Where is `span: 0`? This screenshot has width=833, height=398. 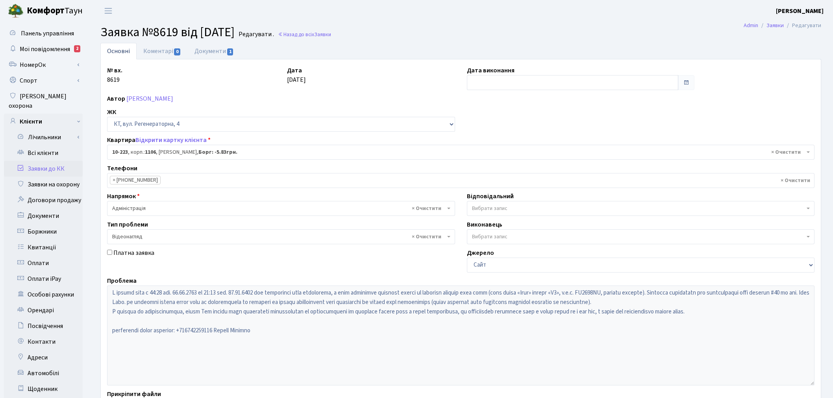 span: 0 is located at coordinates (177, 52).